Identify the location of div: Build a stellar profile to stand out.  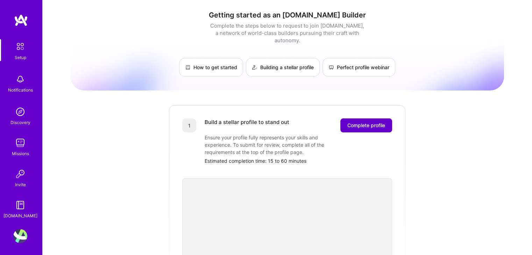
(247, 126).